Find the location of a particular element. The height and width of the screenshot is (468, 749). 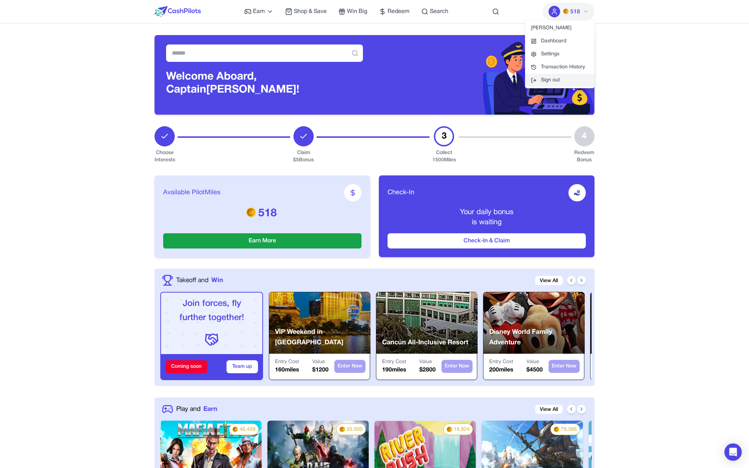

p: 160 miles is located at coordinates (287, 370).